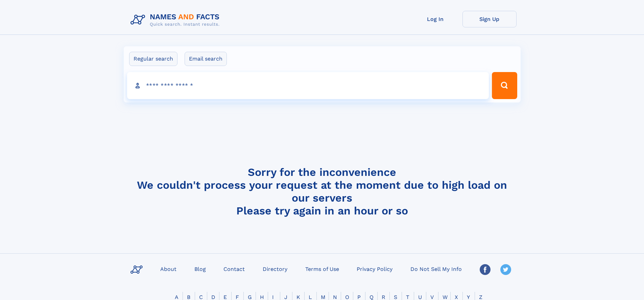  I want to click on img: Twitter, so click(505, 270).